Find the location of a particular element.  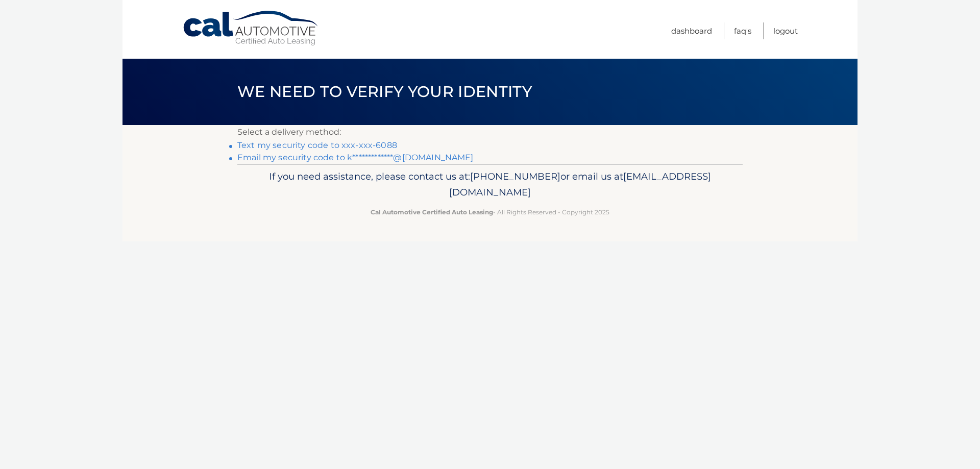

a: Dashboard is located at coordinates (692, 31).